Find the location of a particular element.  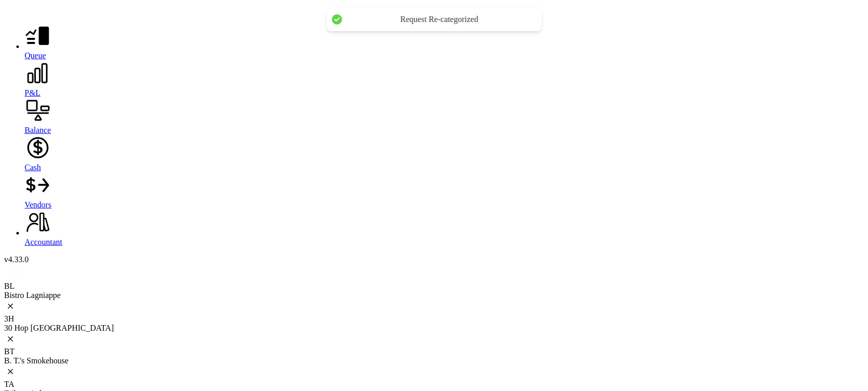

div: BL is located at coordinates (434, 287).